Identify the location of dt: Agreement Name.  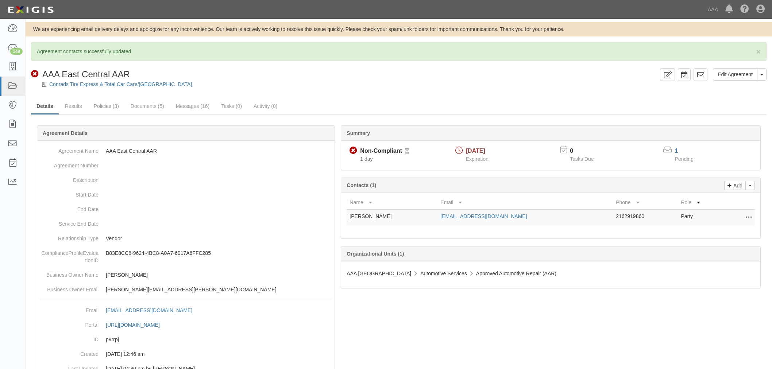
(69, 149).